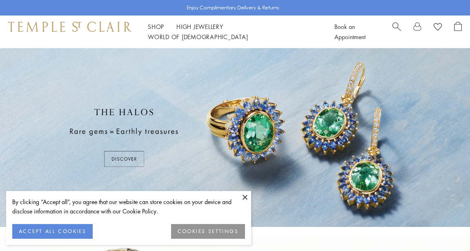 This screenshot has width=470, height=251. I want to click on button: COOKIES SETTINGS, so click(208, 231).